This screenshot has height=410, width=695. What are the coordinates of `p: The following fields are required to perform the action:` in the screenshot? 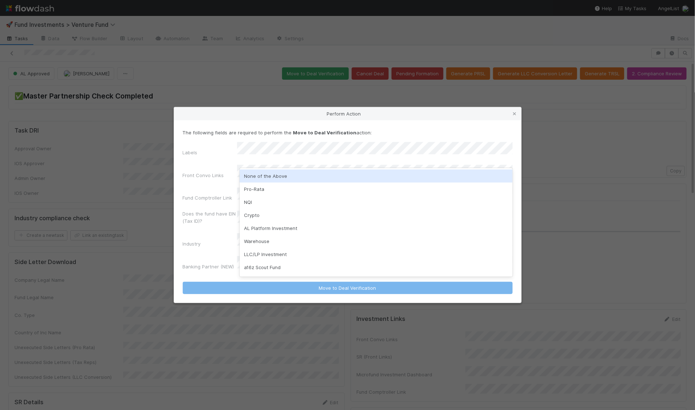 It's located at (347, 133).